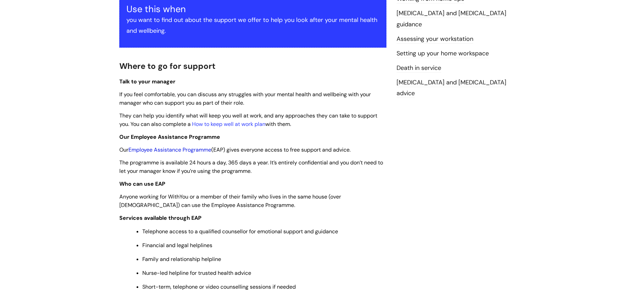 This screenshot has width=644, height=290. What do you see at coordinates (419, 68) in the screenshot?
I see `a: Death in service` at bounding box center [419, 68].